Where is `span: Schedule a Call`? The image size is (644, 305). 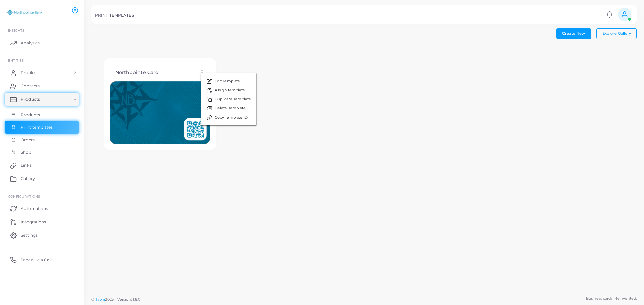
span: Schedule a Call is located at coordinates (36, 260).